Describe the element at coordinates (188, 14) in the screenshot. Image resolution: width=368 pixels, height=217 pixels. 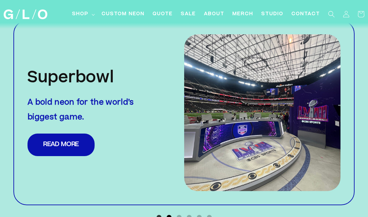
I see `a: SALE` at that location.